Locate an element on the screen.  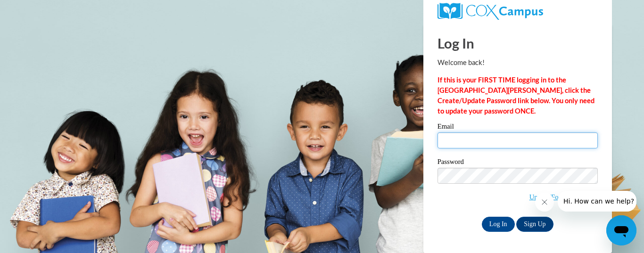
input: Log In is located at coordinates (498, 225).